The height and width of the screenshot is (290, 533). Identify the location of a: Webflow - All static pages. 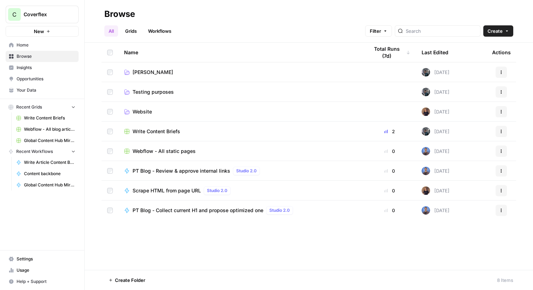
(241, 151).